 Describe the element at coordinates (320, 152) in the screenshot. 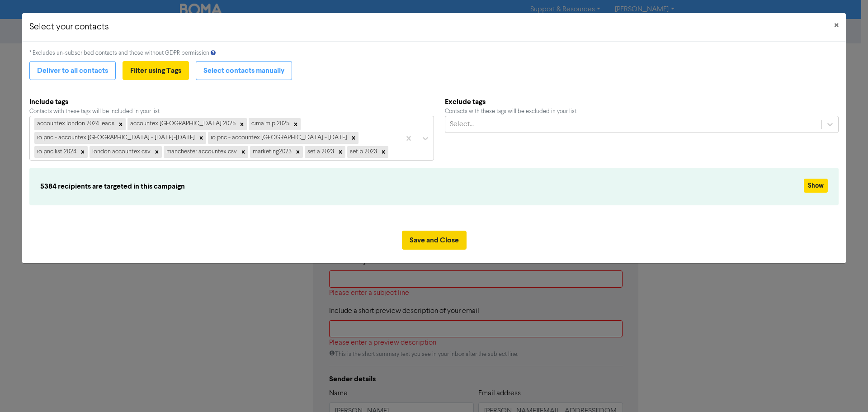

I see `div: set a 2023` at that location.